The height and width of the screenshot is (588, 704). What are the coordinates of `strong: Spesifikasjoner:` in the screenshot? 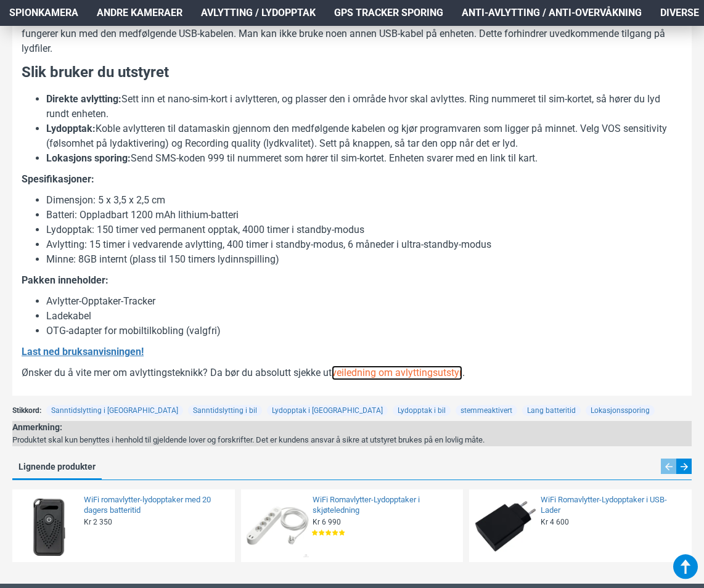 It's located at (58, 179).